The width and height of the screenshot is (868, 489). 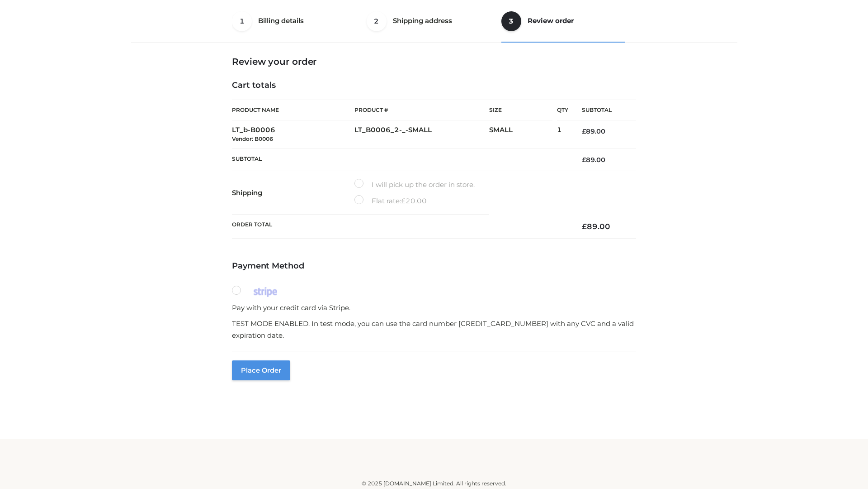 What do you see at coordinates (434, 85) in the screenshot?
I see `h4: Cart totals` at bounding box center [434, 85].